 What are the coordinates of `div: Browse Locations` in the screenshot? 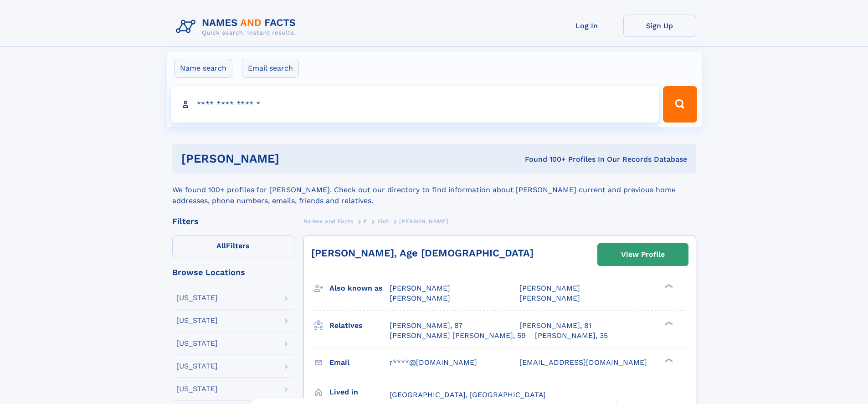 It's located at (233, 272).